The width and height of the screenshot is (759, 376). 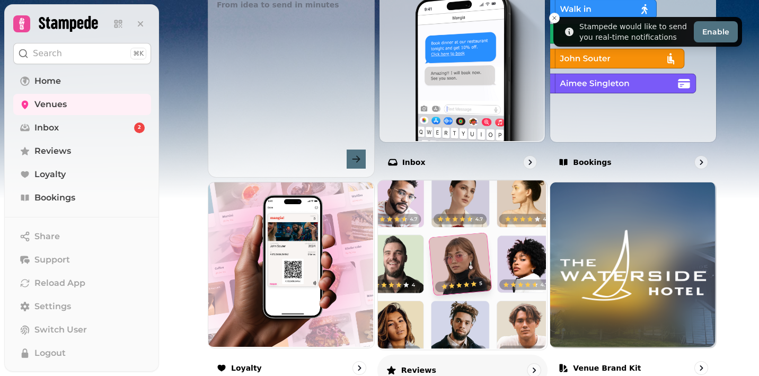 What do you see at coordinates (60, 283) in the screenshot?
I see `span: Reload App` at bounding box center [60, 283].